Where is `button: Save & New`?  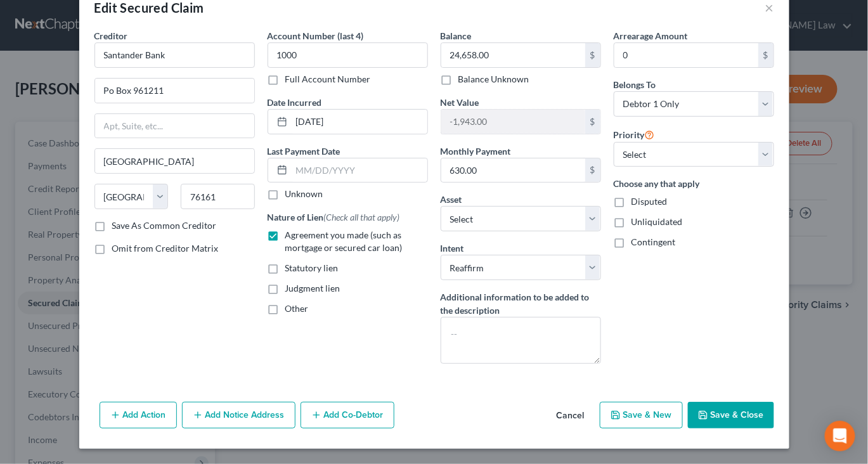 button: Save & New is located at coordinates (641, 416).